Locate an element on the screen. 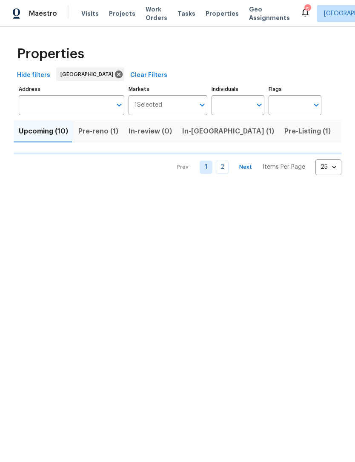  div: 5 is located at coordinates (307, 9).